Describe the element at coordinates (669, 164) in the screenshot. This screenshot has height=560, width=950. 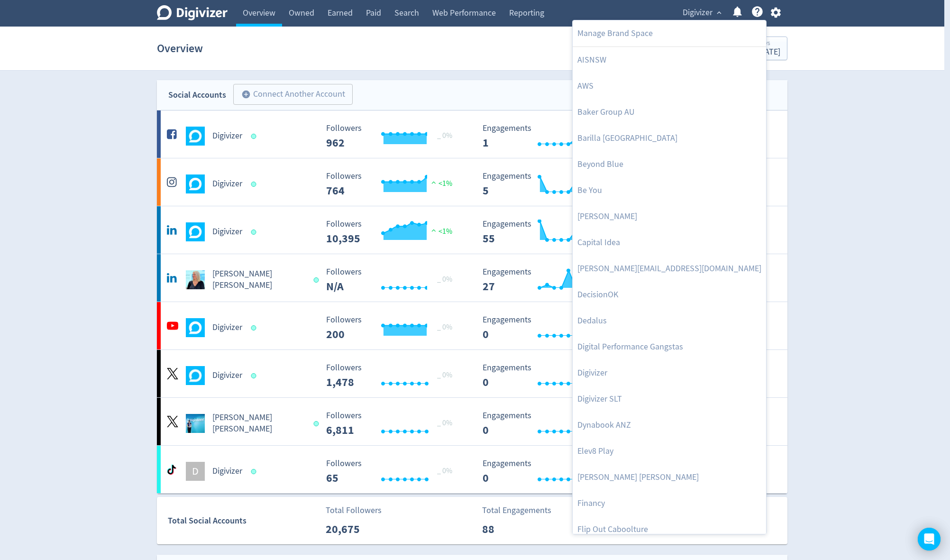
I see `a: Beyond Blue` at that location.